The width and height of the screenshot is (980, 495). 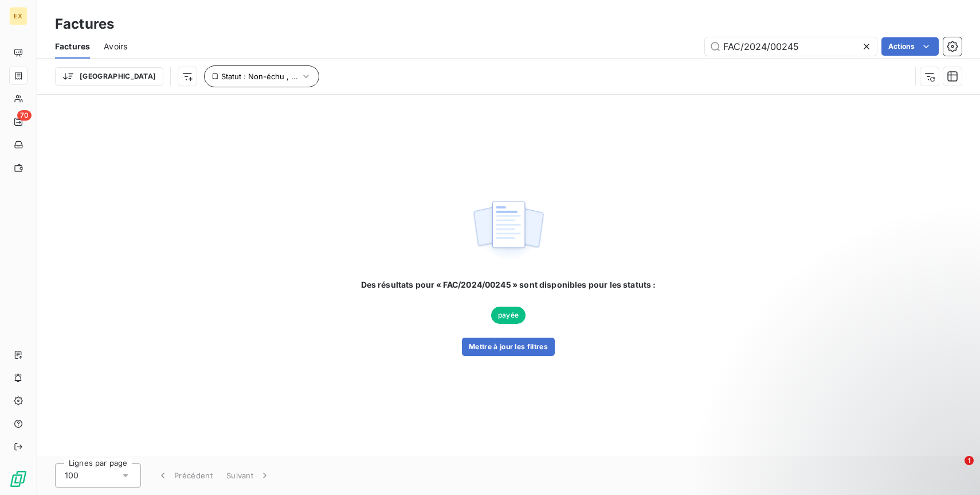 I want to click on input: Rechercher, so click(x=791, y=47).